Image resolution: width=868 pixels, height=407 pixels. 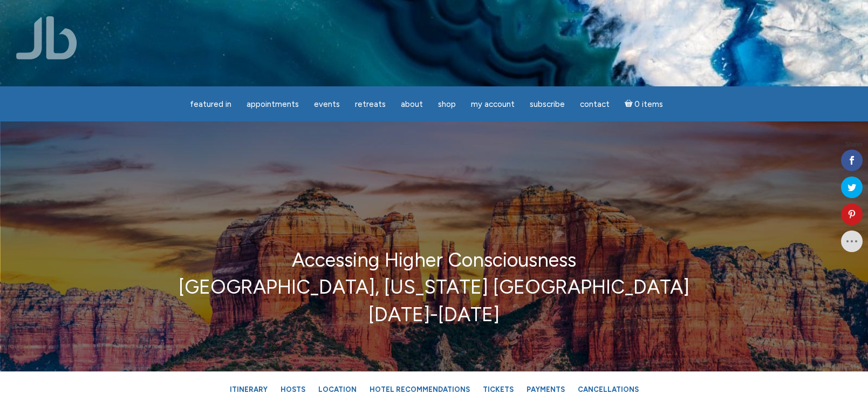 What do you see at coordinates (447, 104) in the screenshot?
I see `span: Shop` at bounding box center [447, 104].